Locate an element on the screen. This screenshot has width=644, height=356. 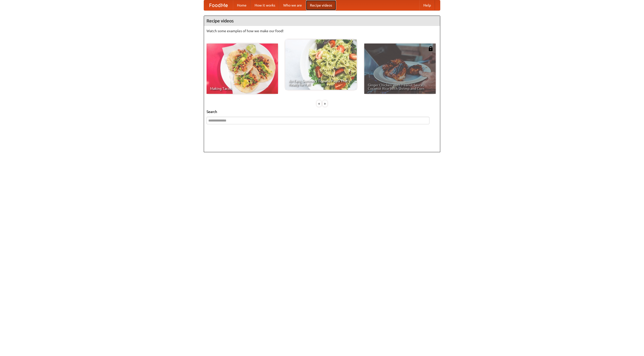
a: Making Tacos is located at coordinates (242, 69).